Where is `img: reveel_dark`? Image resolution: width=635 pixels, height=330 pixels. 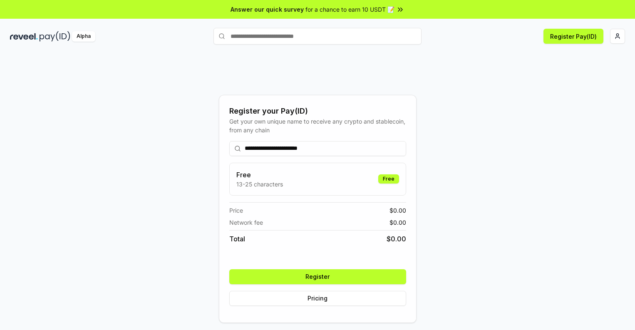 img: reveel_dark is located at coordinates (24, 36).